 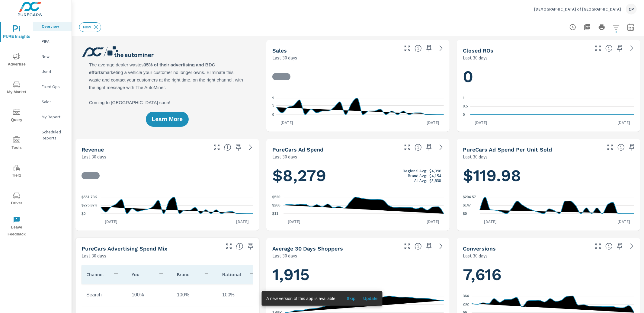 What do you see at coordinates (359, 176) in the screenshot?
I see `h1: $8,279` at bounding box center [359, 176].